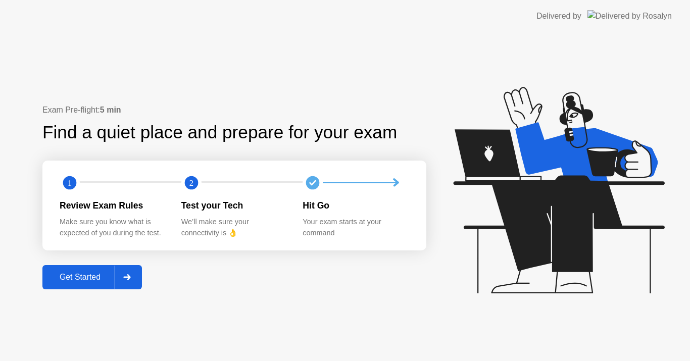 This screenshot has height=361, width=690. I want to click on div: Test your Tech, so click(234, 206).